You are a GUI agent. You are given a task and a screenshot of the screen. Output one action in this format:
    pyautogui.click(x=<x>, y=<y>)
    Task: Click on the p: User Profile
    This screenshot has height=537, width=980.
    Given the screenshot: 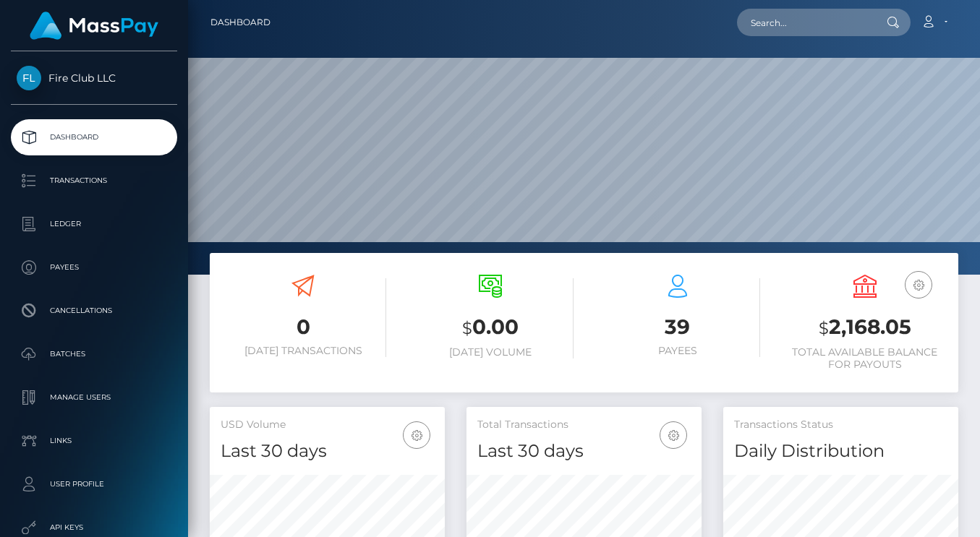 What is the action you would take?
    pyautogui.click(x=94, y=485)
    